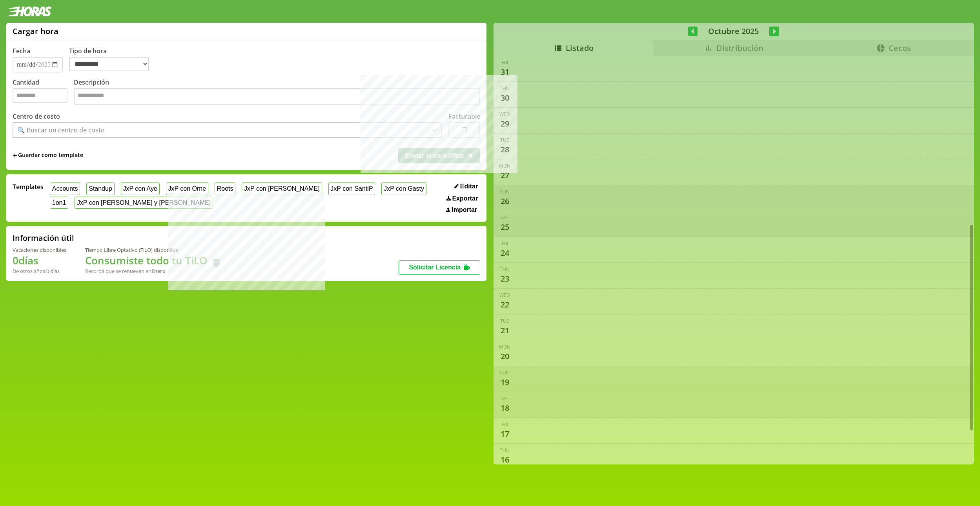  I want to click on span: Editar, so click(469, 187).